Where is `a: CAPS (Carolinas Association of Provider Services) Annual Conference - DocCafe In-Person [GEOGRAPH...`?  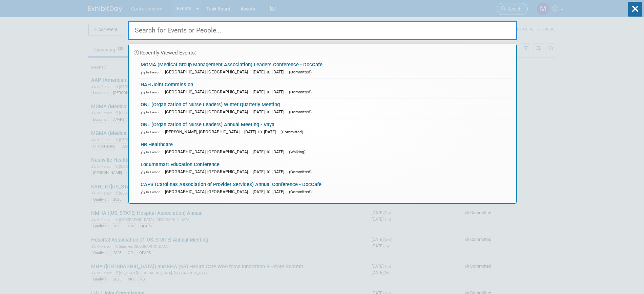
a: CAPS (Carolinas Association of Provider Services) Annual Conference - DocCafe In-Person [GEOGRAPH... is located at coordinates (325, 188).